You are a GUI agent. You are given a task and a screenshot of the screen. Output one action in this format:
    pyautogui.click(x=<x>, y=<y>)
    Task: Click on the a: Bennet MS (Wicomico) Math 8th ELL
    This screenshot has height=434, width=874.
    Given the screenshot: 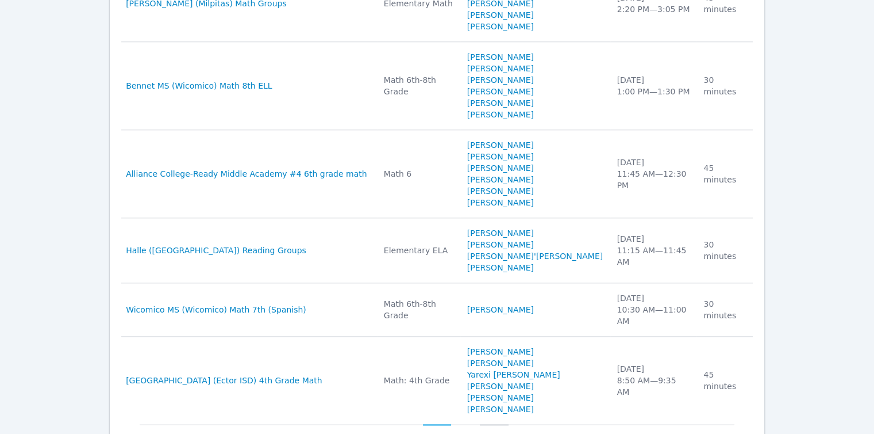 What is the action you would take?
    pyautogui.click(x=199, y=86)
    